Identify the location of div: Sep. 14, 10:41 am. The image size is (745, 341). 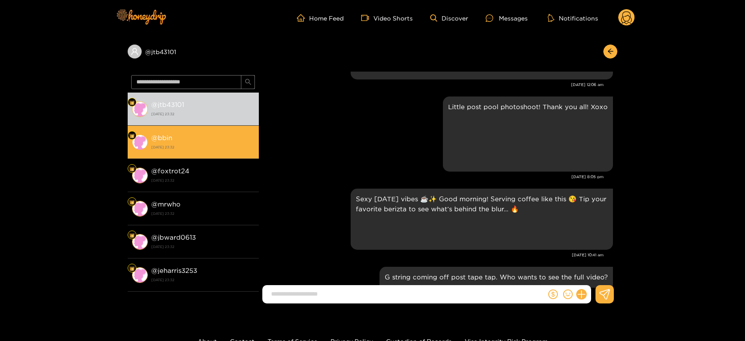
(482, 219).